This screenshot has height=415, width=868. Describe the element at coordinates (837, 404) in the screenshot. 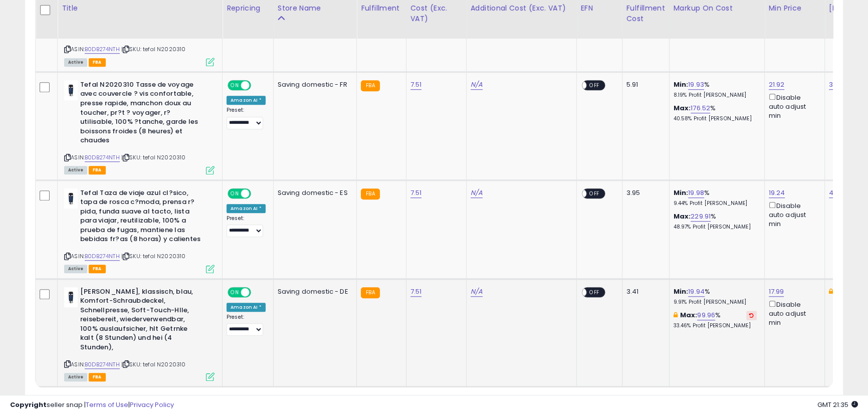

I see `span: 2025-09-17 21:35 GMT` at that location.